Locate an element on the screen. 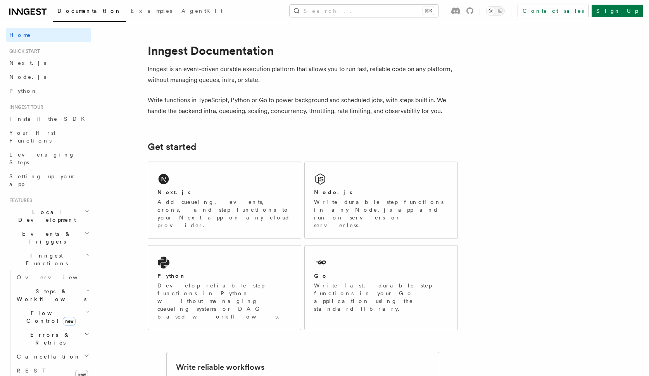 The height and width of the screenshot is (376, 649). a: Examples is located at coordinates (151, 12).